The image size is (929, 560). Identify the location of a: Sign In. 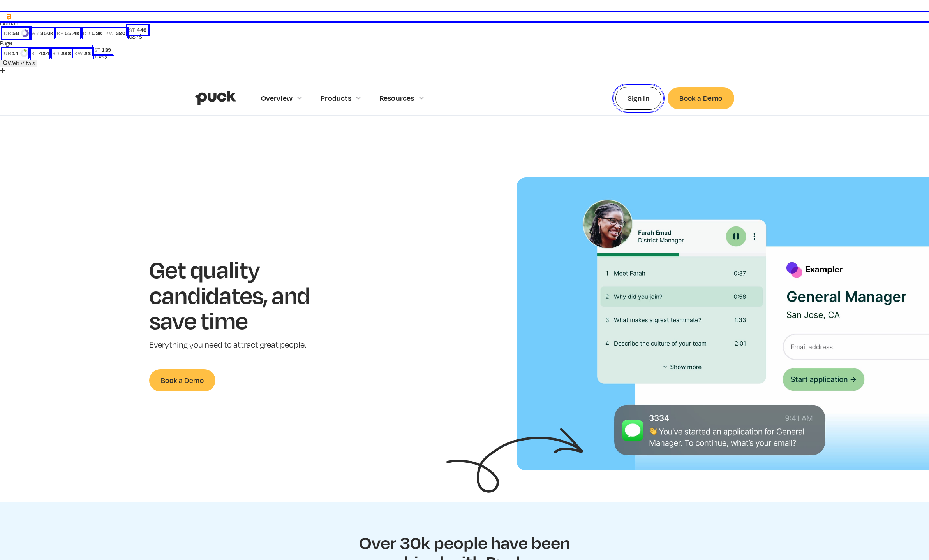
(638, 98).